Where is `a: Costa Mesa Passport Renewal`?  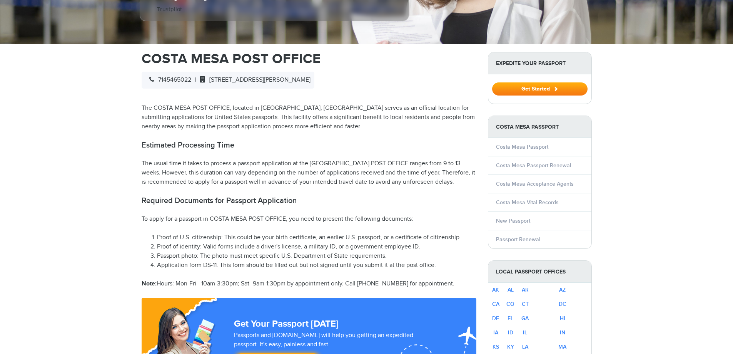
a: Costa Mesa Passport Renewal is located at coordinates (533, 165).